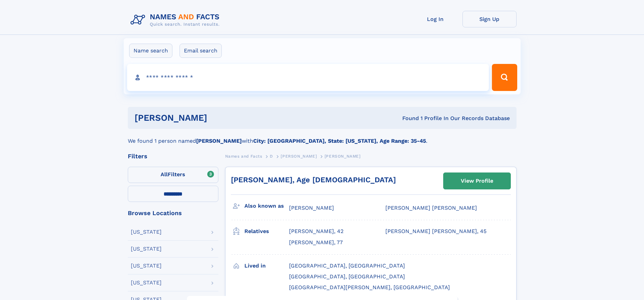 This screenshot has height=300, width=644. What do you see at coordinates (477, 181) in the screenshot?
I see `div: View Profile` at bounding box center [477, 181].